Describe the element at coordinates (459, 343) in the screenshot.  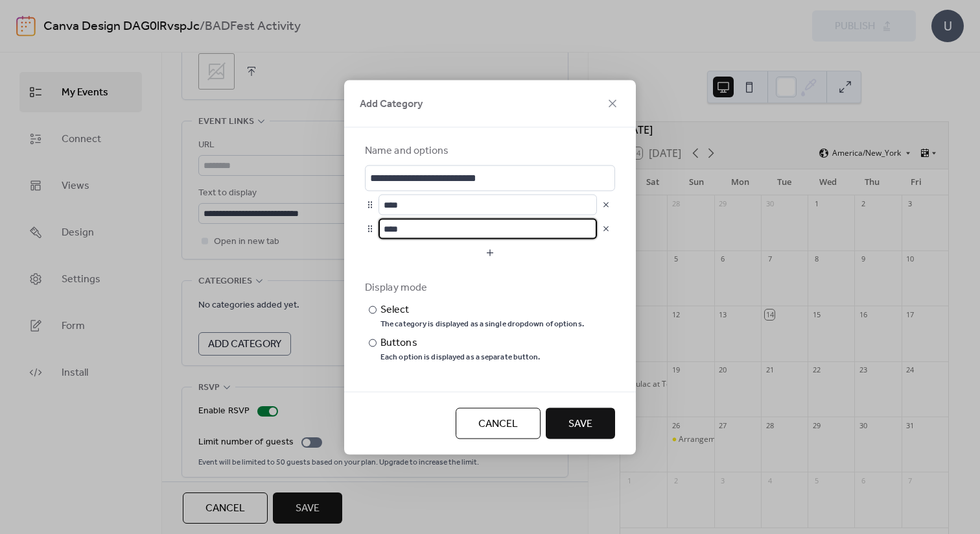
I see `div: Buttons` at that location.